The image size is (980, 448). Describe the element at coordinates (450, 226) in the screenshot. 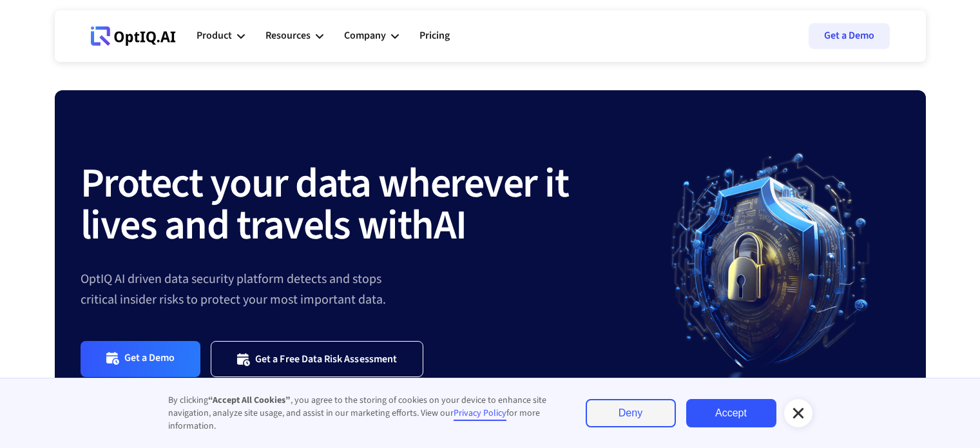

I see `strong: AI` at that location.